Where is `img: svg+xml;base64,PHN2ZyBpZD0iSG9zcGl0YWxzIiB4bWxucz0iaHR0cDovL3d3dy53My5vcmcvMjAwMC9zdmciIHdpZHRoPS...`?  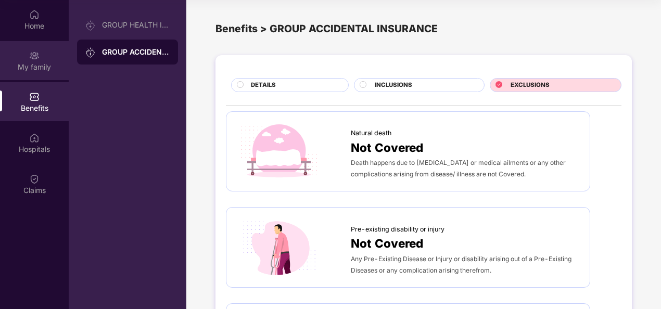
img: svg+xml;base64,PHN2ZyBpZD0iSG9zcGl0YWxzIiB4bWxucz0iaHR0cDovL3d3dy53My5vcmcvMjAwMC9zdmciIHdpZHRoPS... is located at coordinates (34, 138).